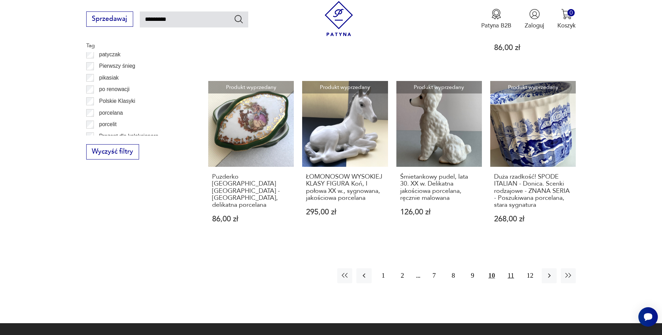 The width and height of the screenshot is (662, 335). What do you see at coordinates (402, 276) in the screenshot?
I see `button: 2` at bounding box center [402, 276].